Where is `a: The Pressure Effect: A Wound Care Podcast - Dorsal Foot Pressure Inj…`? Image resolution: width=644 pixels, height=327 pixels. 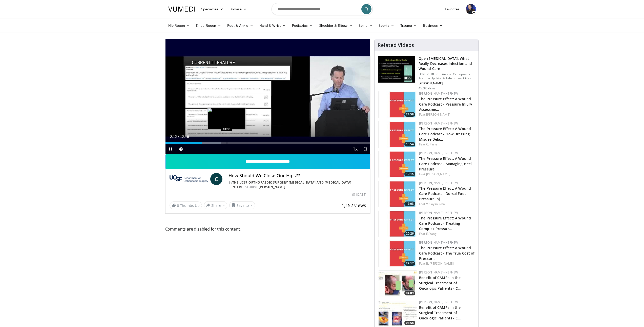 a: The Pressure Effect: A Wound Care Podcast - Dorsal Foot Pressure Inj… is located at coordinates (445, 194).